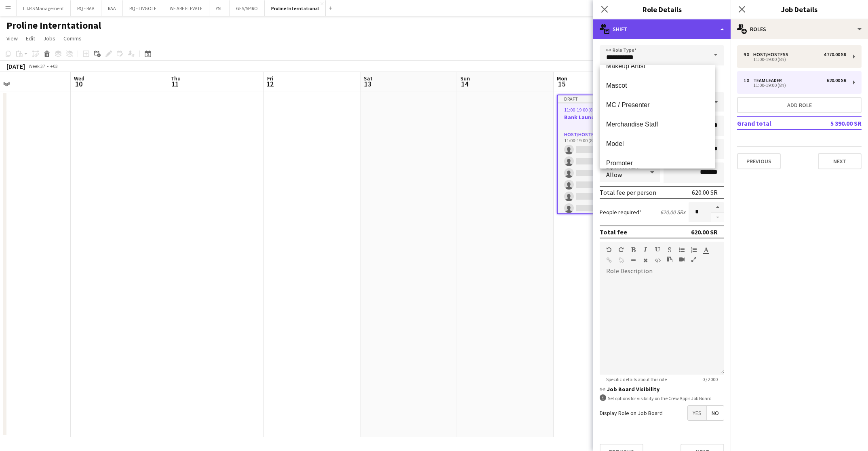 This screenshot has width=868, height=451. I want to click on button: Underline, so click(657, 250).